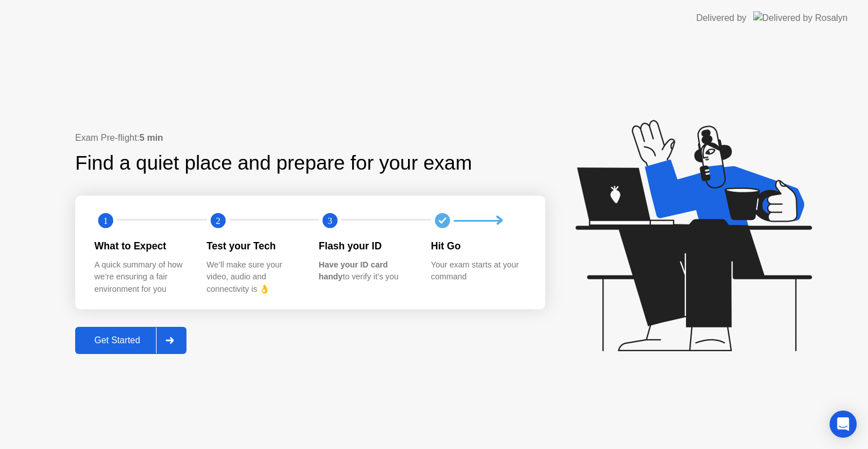 This screenshot has width=868, height=449. What do you see at coordinates (843, 424) in the screenshot?
I see `div: Open Intercom Messenger` at bounding box center [843, 424].